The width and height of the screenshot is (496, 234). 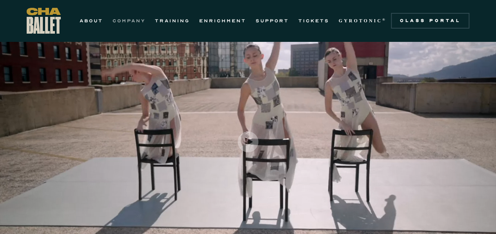 What do you see at coordinates (430, 21) in the screenshot?
I see `a: Class Portal` at bounding box center [430, 21].